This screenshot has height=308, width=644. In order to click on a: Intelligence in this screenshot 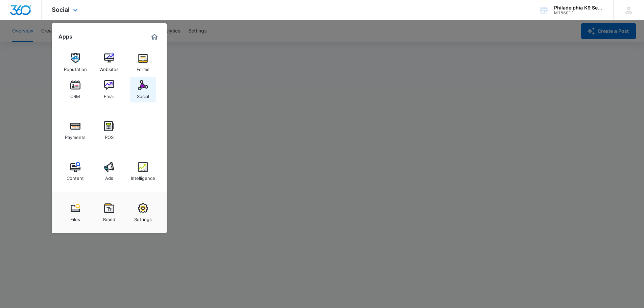, I will do `click(143, 171)`.